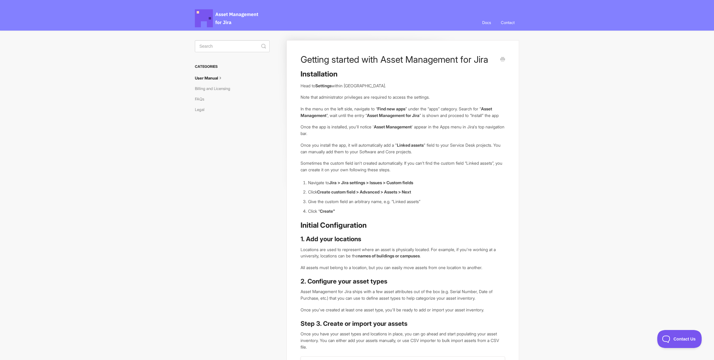 The height and width of the screenshot is (360, 714). What do you see at coordinates (202, 110) in the screenshot?
I see `a: Legal` at bounding box center [202, 110].